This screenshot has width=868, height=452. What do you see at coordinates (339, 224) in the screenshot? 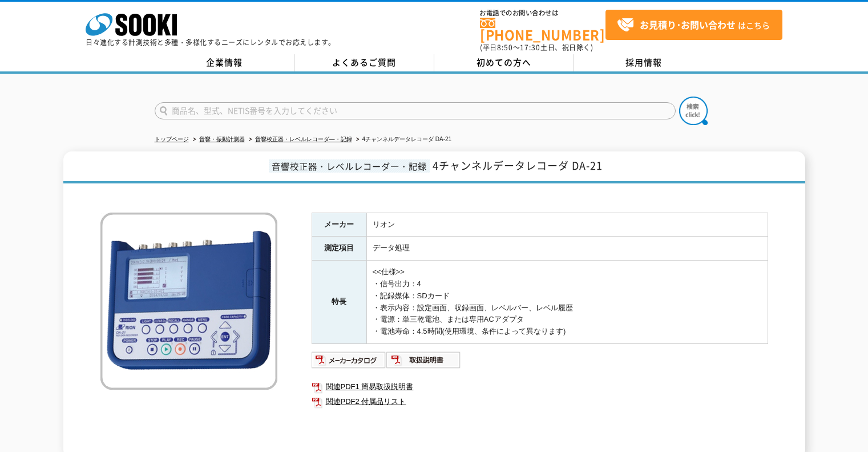
I see `th: メーカー` at bounding box center [339, 224].